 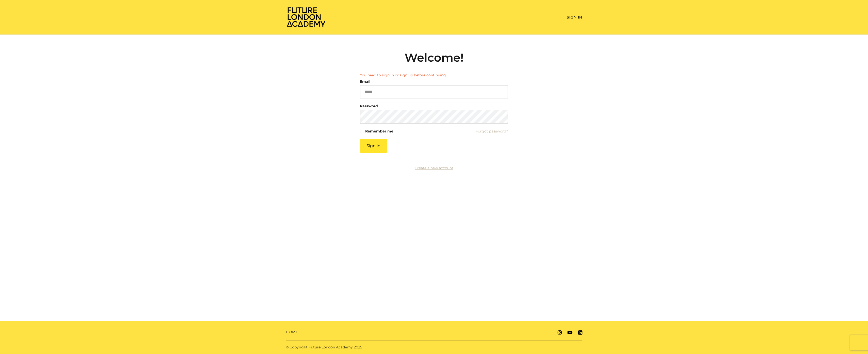 I want to click on label: Email, so click(x=365, y=81).